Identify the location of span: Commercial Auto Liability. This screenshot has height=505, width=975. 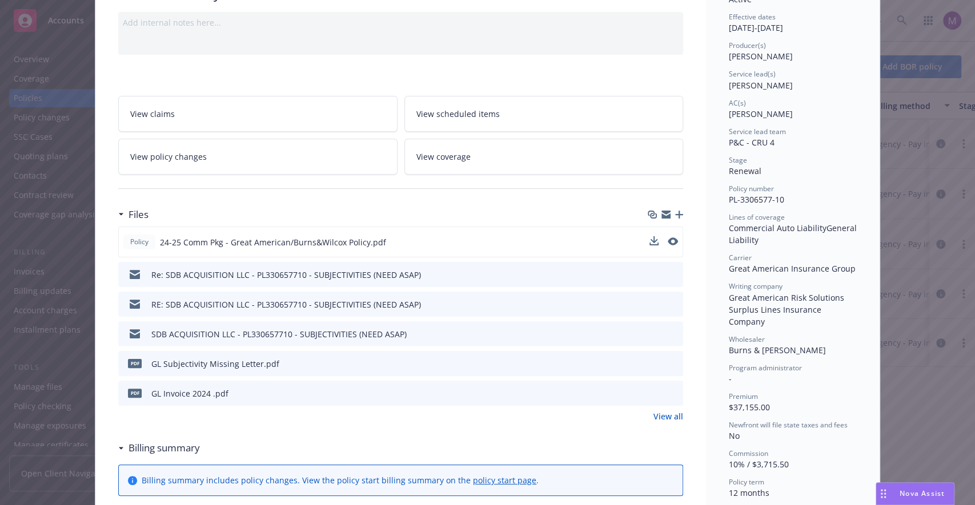
(777, 228).